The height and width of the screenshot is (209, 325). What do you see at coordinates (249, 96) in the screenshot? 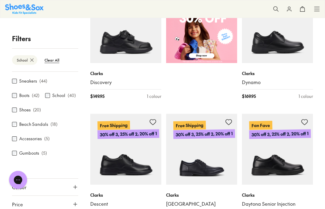
I see `span: $ 169.95` at bounding box center [249, 96].